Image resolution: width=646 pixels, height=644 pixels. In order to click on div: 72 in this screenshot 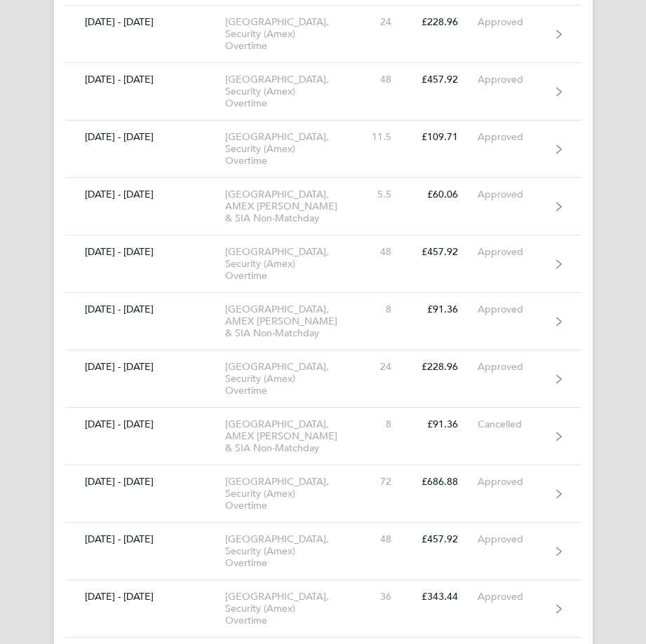, I will do `click(385, 482)`.